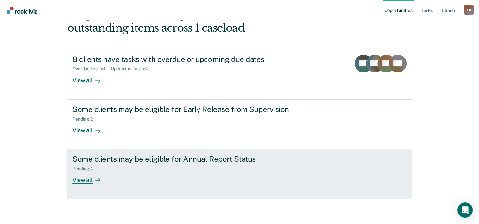 This screenshot has height=224, width=479. Describe the element at coordinates (240, 174) in the screenshot. I see `a: Some clients may be eligible for Annual Report StatusPending:4View all` at that location.